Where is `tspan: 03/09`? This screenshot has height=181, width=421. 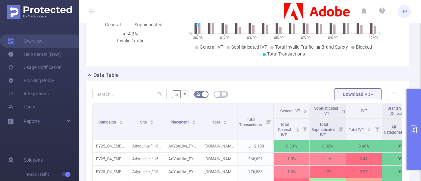 tspan: 03/09 is located at coordinates (251, 38).